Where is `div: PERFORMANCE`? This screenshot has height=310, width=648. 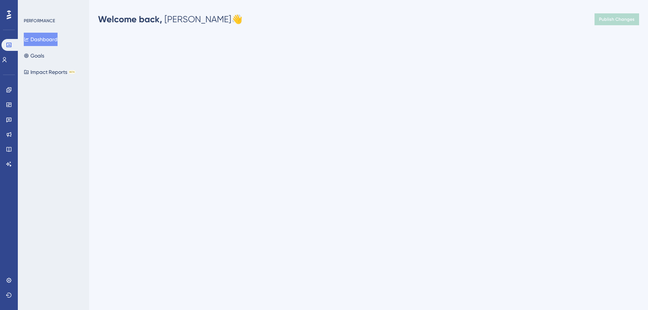
div: PERFORMANCE is located at coordinates (39, 21).